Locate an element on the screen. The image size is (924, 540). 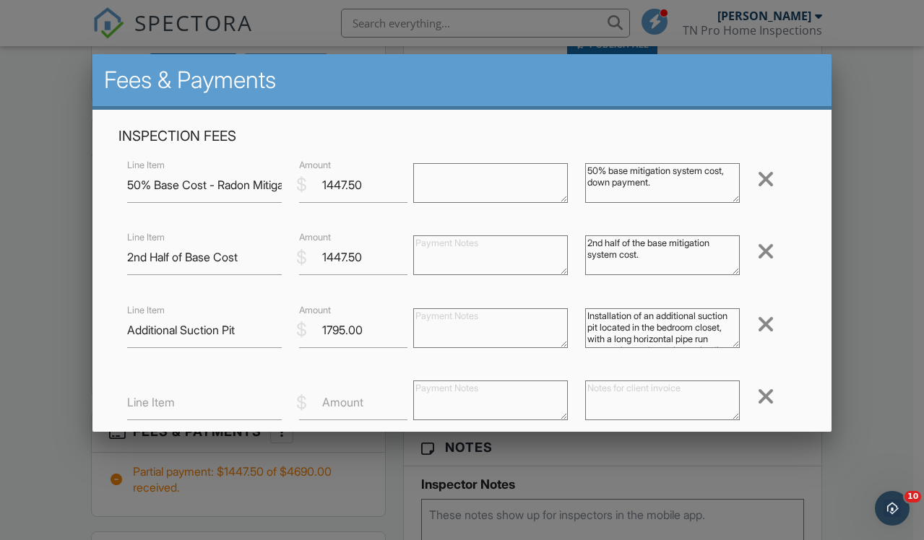
h4: Inspection Fees is located at coordinates (461, 136).